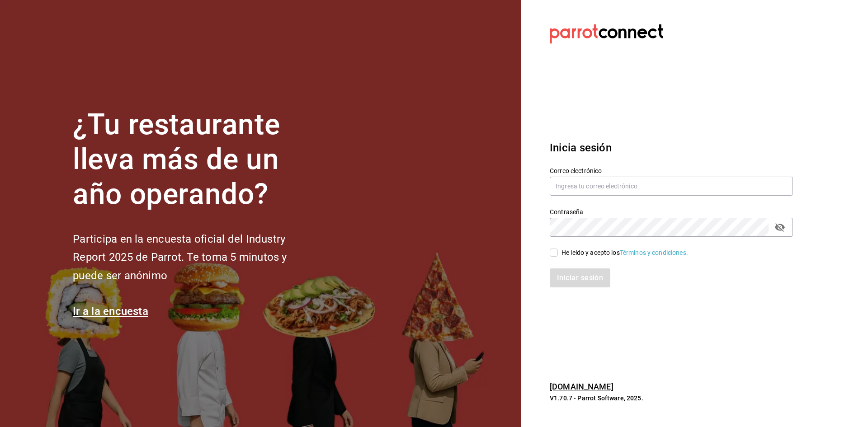  What do you see at coordinates (672, 171) in the screenshot?
I see `label: Correo electrónico` at bounding box center [672, 171].